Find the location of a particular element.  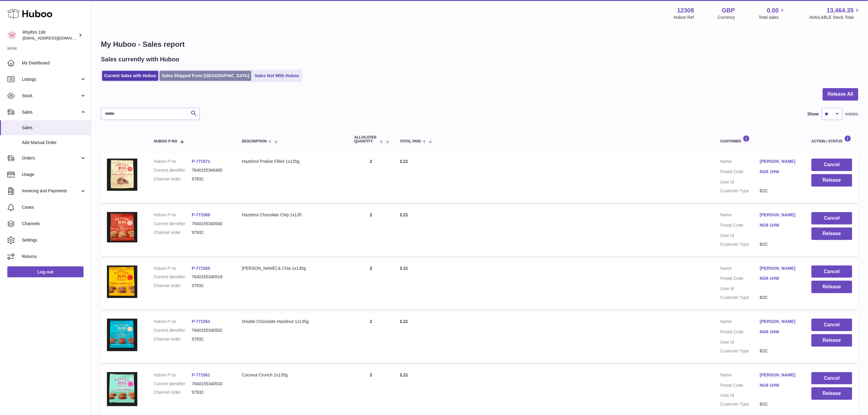

div: Action / Status is located at coordinates (832, 139).